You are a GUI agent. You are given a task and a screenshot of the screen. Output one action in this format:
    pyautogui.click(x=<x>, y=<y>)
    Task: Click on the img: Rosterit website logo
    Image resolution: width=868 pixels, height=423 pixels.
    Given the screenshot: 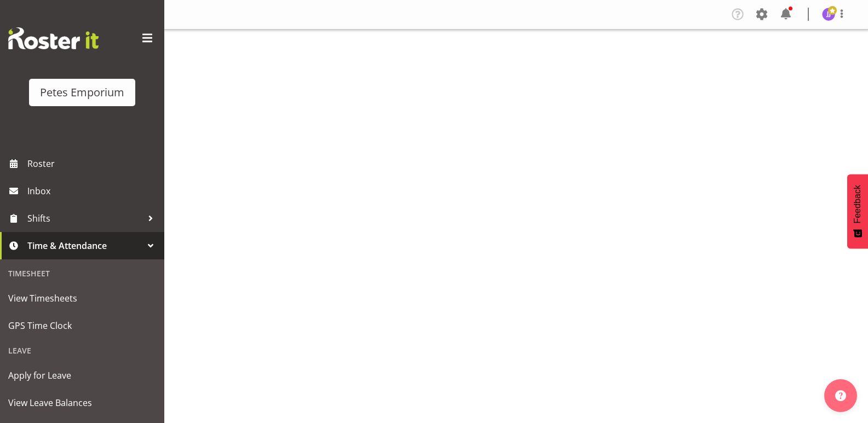 What is the action you would take?
    pyautogui.click(x=53, y=39)
    